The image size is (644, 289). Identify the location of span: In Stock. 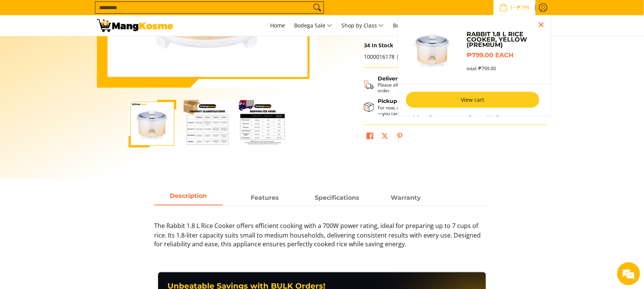
(382, 45).